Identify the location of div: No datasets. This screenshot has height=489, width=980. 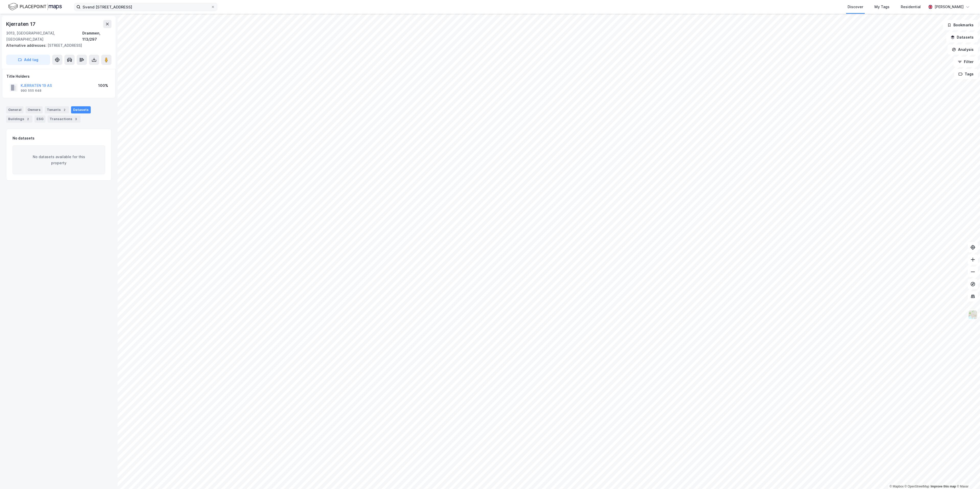
(23, 138).